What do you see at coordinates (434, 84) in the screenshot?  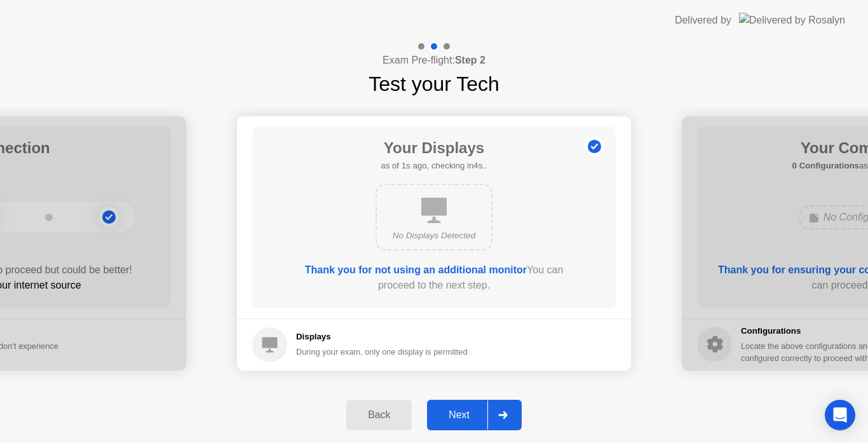 I see `h1: Test your Tech` at bounding box center [434, 84].